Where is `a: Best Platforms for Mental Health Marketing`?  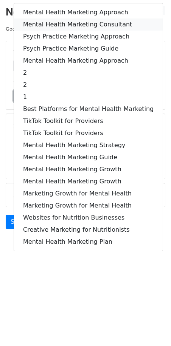
a: Best Platforms for Mental Health Marketing is located at coordinates (88, 109).